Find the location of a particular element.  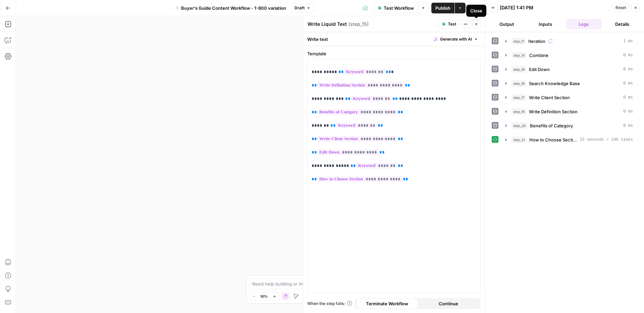

span: Publish is located at coordinates (443, 8).